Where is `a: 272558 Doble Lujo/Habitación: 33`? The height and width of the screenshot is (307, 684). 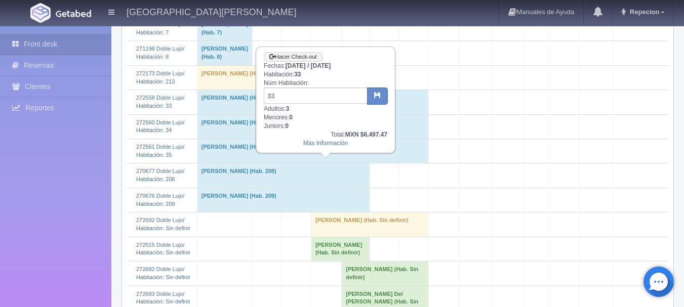 a: 272558 Doble Lujo/Habitación: 33 is located at coordinates (160, 102).